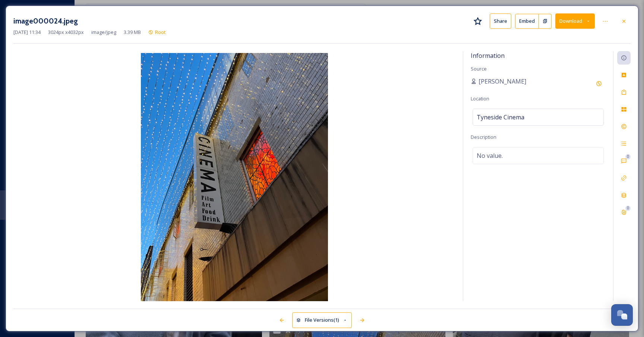 The width and height of the screenshot is (644, 337). I want to click on span: Root, so click(160, 32).